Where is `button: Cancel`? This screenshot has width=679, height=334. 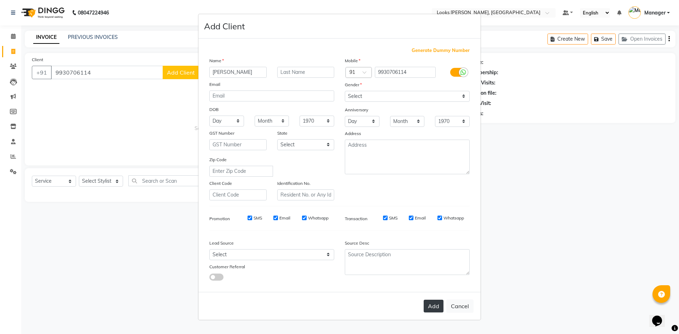
button: Cancel is located at coordinates (460, 306).